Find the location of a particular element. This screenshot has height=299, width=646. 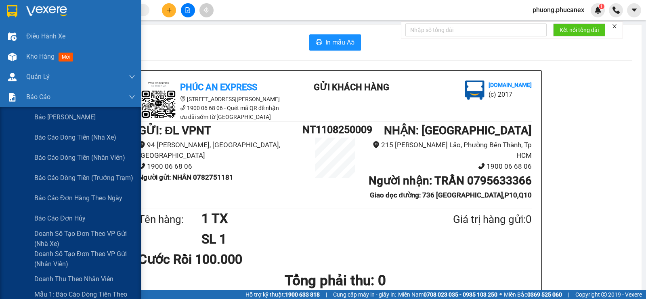

strong: 0369 525 060 is located at coordinates (545, 294).